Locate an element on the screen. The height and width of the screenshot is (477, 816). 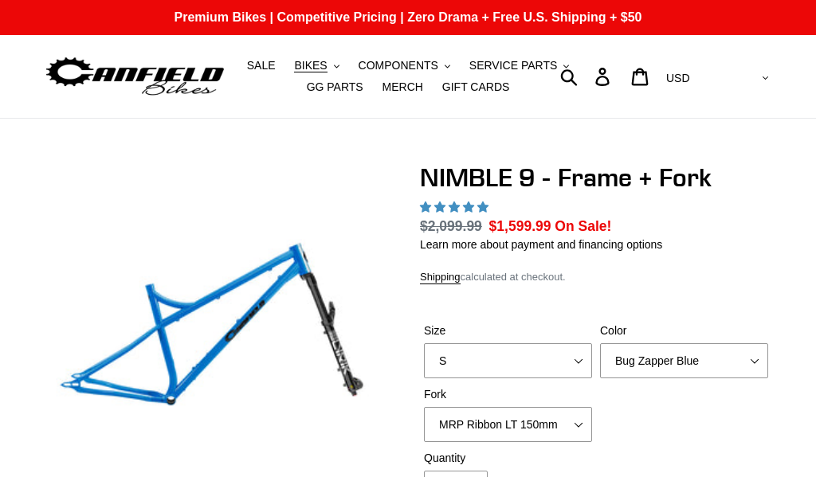
a: SALE is located at coordinates (261, 65).